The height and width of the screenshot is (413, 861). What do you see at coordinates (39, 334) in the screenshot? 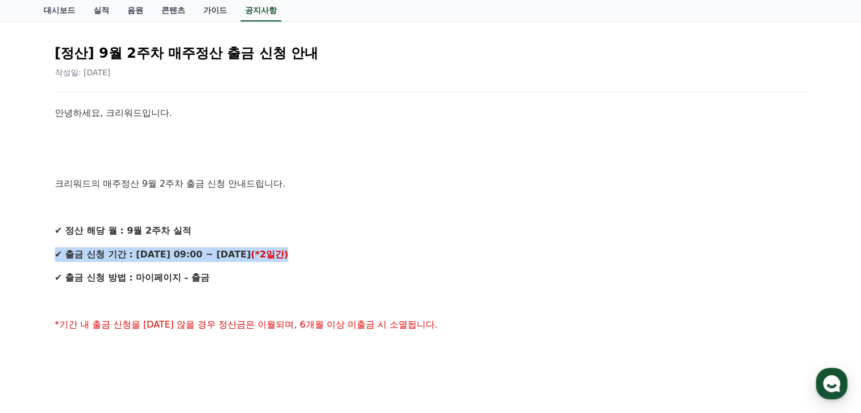
I see `a: 홈` at bounding box center [39, 334].